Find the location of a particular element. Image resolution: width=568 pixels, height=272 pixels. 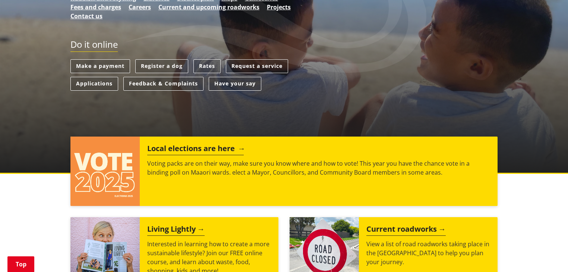

a: Current and upcoming roadworks is located at coordinates (209, 7).